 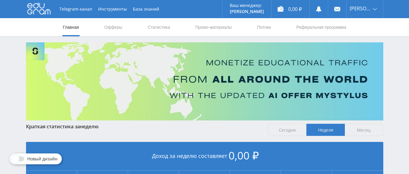 What do you see at coordinates (364, 130) in the screenshot?
I see `span: Месяц` at bounding box center [364, 130].